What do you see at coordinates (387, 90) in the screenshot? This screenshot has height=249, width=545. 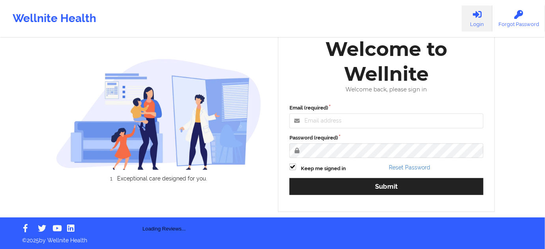 I see `div: Welcome back, please sign in` at bounding box center [387, 90].